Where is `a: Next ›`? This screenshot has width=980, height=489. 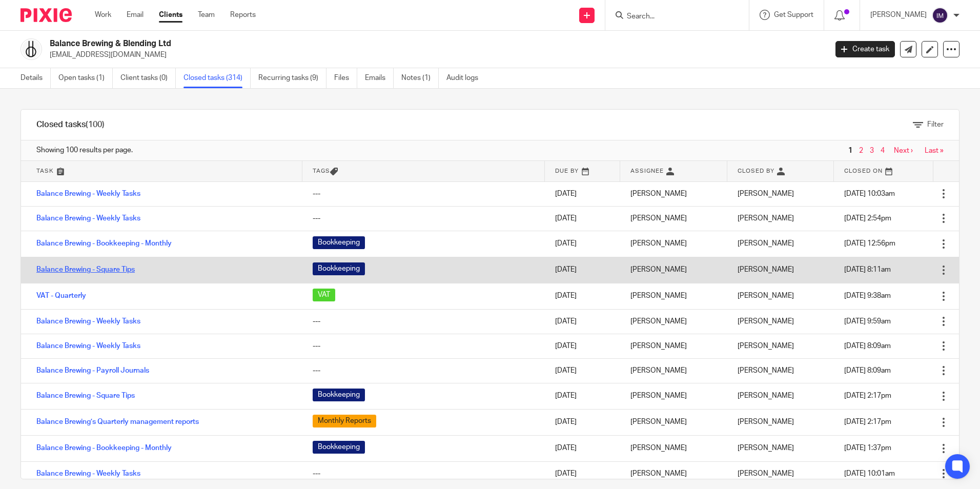 a: Next › is located at coordinates (902, 150).